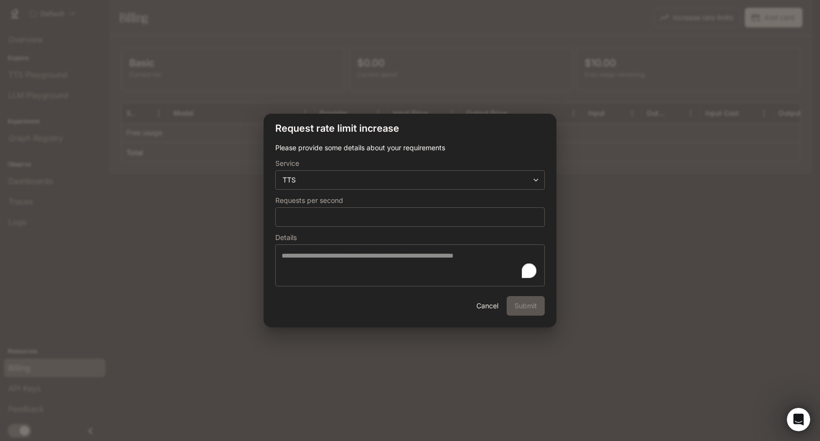 This screenshot has height=441, width=820. What do you see at coordinates (410, 128) in the screenshot?
I see `h2: Request rate limit increase` at bounding box center [410, 128].